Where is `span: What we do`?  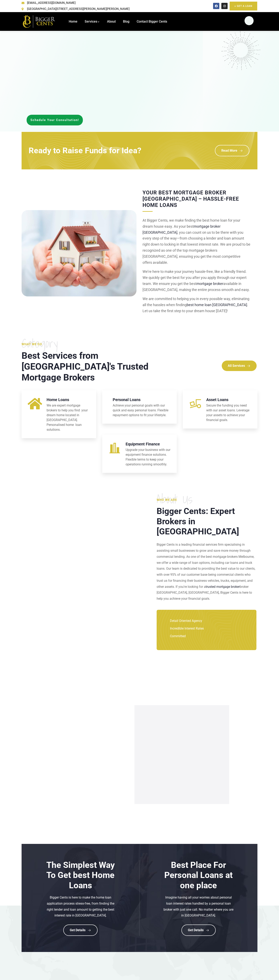 span: What we do is located at coordinates (32, 344).